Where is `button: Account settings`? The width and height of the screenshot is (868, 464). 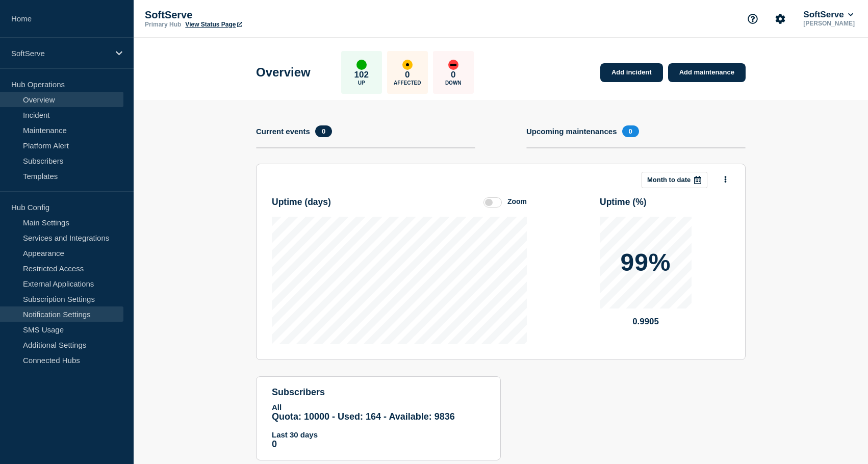
button: Account settings is located at coordinates (781, 19).